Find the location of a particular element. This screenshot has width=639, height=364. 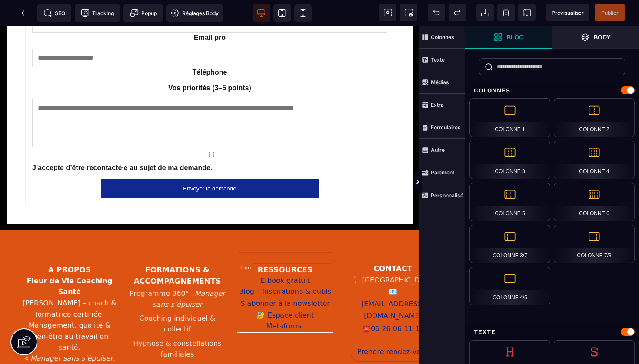

span: Enregistrer le contenu is located at coordinates (610, 13).